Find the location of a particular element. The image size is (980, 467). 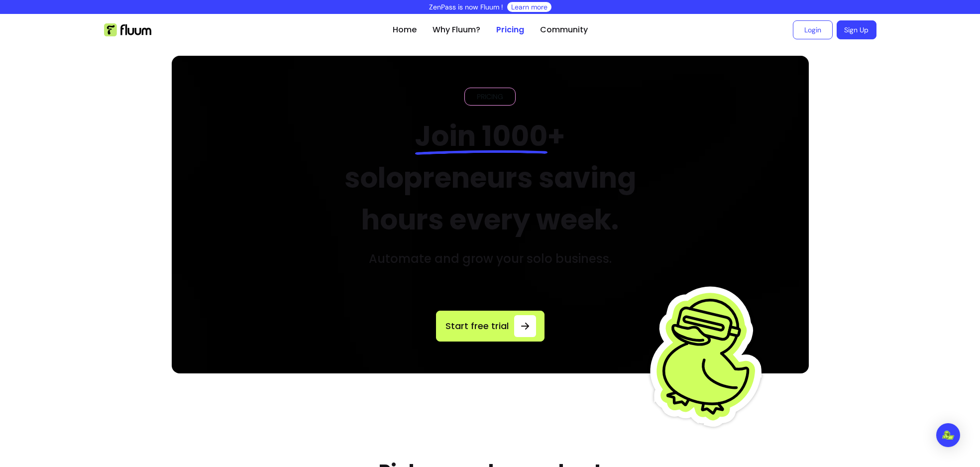

a: Login is located at coordinates (812, 30).